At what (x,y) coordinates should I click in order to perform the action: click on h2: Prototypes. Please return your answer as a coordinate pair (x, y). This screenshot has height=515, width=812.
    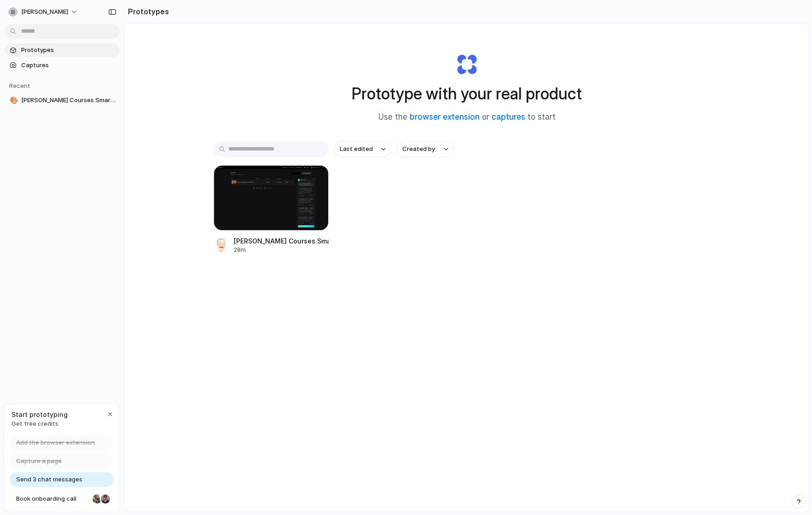
    Looking at the image, I should click on (147, 11).